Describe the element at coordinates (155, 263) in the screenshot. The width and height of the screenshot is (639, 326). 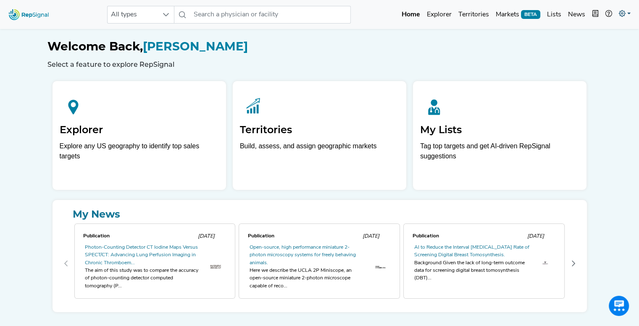
I see `div: 0` at that location.